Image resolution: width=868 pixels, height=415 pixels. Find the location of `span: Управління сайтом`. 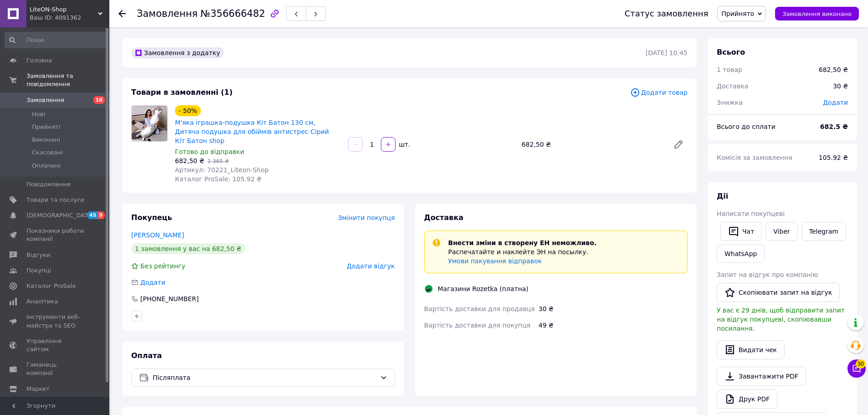

span: Управління сайтом is located at coordinates (55, 345).